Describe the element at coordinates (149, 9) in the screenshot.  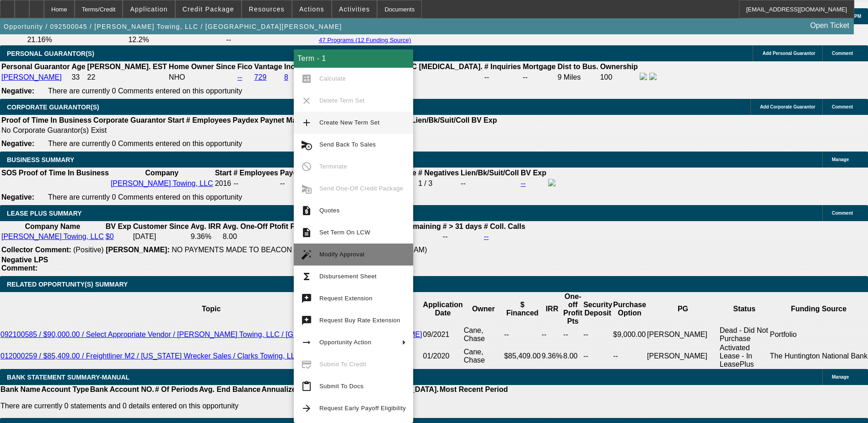
I see `button: Application` at that location.